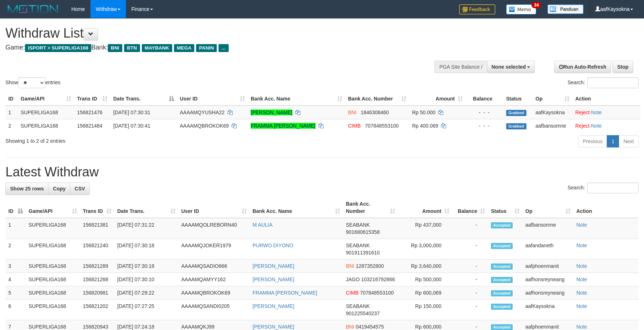 This screenshot has width=644, height=330. Describe the element at coordinates (477, 9) in the screenshot. I see `img: Feedback.jpg` at that location.